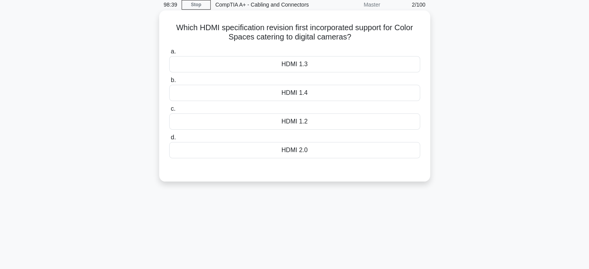  I want to click on div: HDMI 1.3, so click(295, 64).